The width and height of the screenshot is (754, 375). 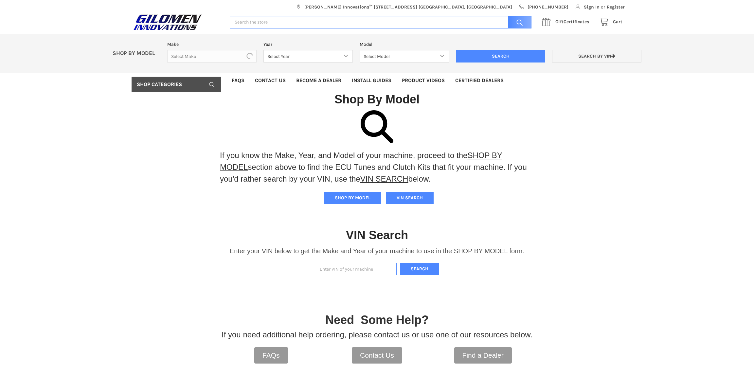 I want to click on p: SHOP BY MODEL, so click(x=136, y=53).